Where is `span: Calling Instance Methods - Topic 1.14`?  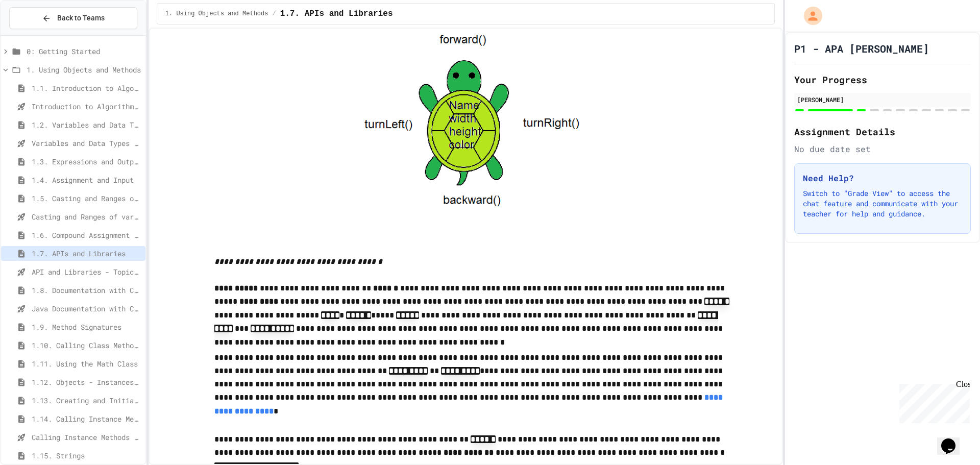
span: Calling Instance Methods - Topic 1.14 is located at coordinates (86, 436).